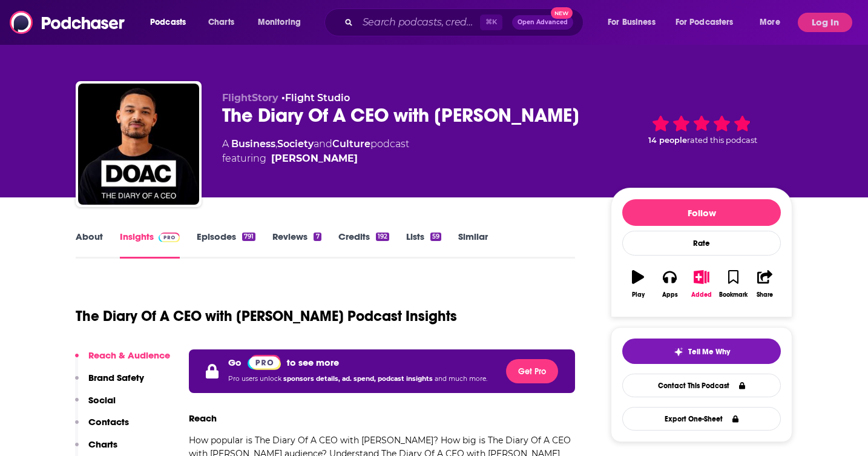 The height and width of the screenshot is (456, 868). Describe the element at coordinates (68, 22) in the screenshot. I see `img: Podchaser - Follow, Share and Rate Podcasts` at that location.